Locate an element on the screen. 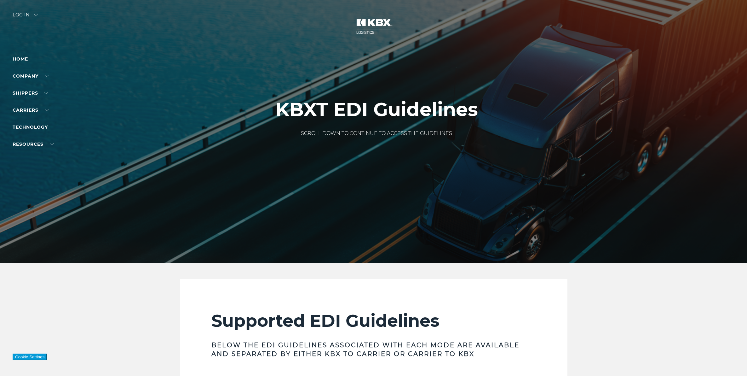 The height and width of the screenshot is (376, 747). button: Cookie Settings is located at coordinates (30, 357).